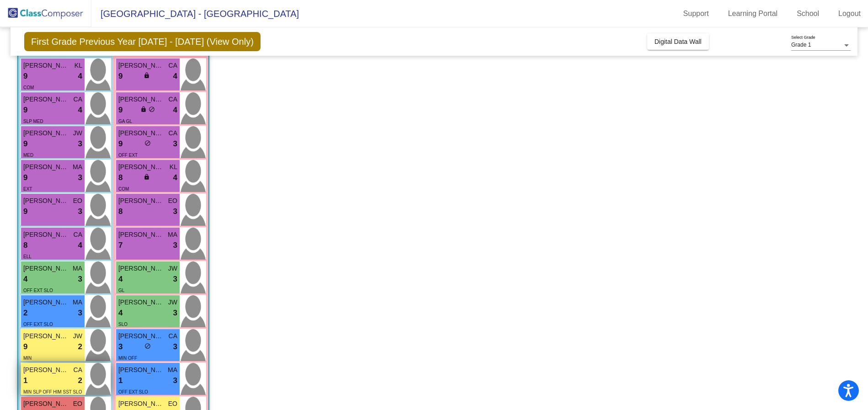 This screenshot has width=868, height=410. What do you see at coordinates (678, 42) in the screenshot?
I see `button: Digital Data Wall` at bounding box center [678, 42].